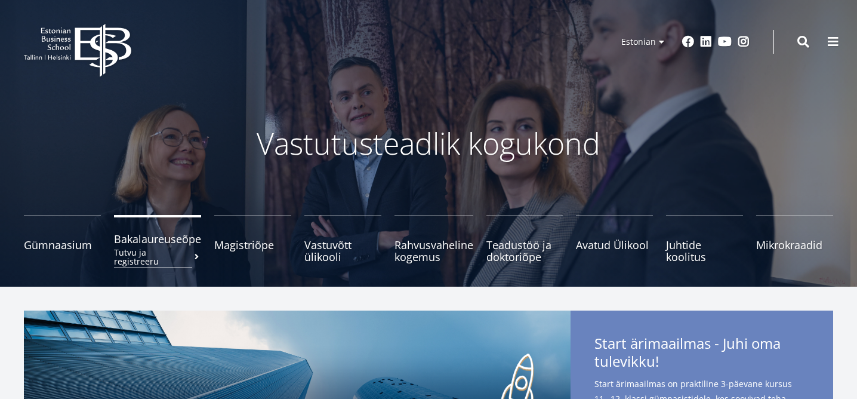 The height and width of the screenshot is (399, 857). Describe the element at coordinates (704, 251) in the screenshot. I see `span: Juhtide koolitus` at that location.